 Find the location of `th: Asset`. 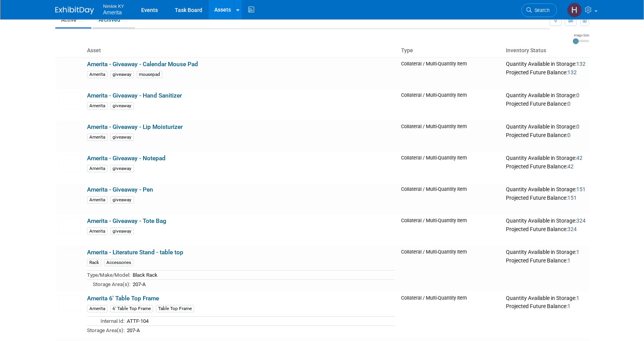

th: Asset is located at coordinates (241, 51).